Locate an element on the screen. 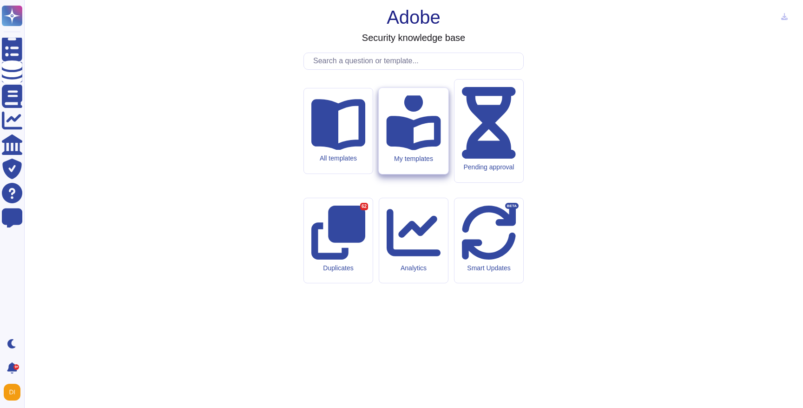  div: Pending approval is located at coordinates (489, 167).